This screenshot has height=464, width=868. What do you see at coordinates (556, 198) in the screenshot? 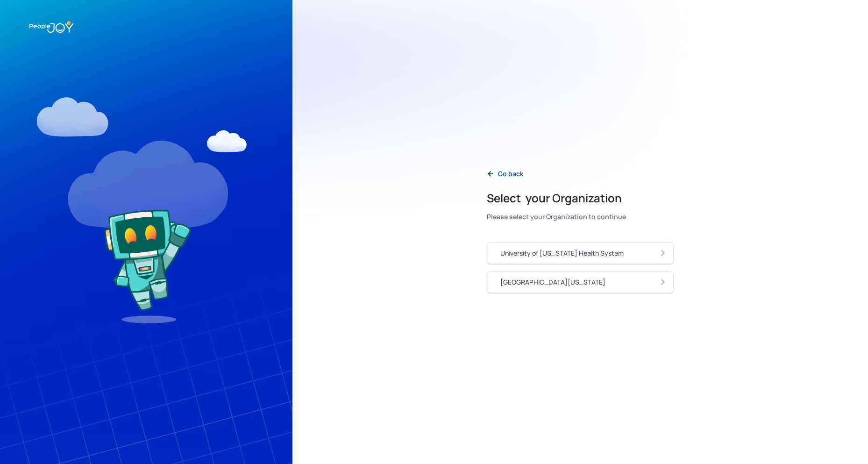
I see `h2: Select your Organization` at bounding box center [556, 198].